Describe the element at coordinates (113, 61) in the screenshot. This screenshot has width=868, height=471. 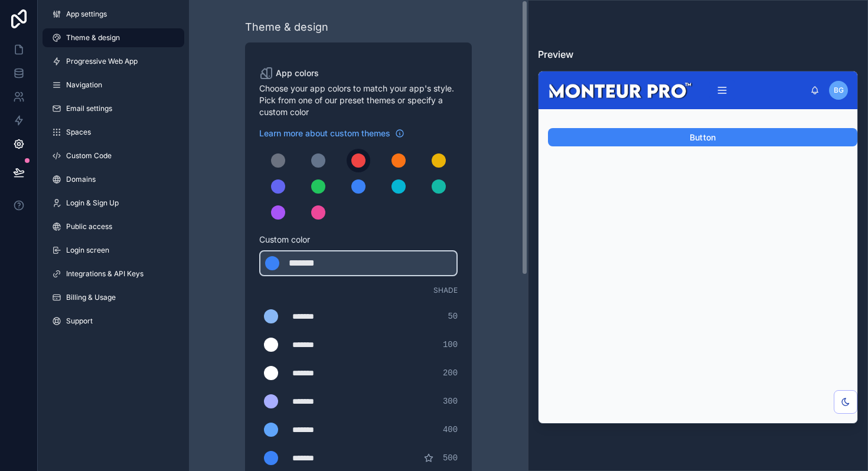
I see `a: Progressive Web App` at that location.